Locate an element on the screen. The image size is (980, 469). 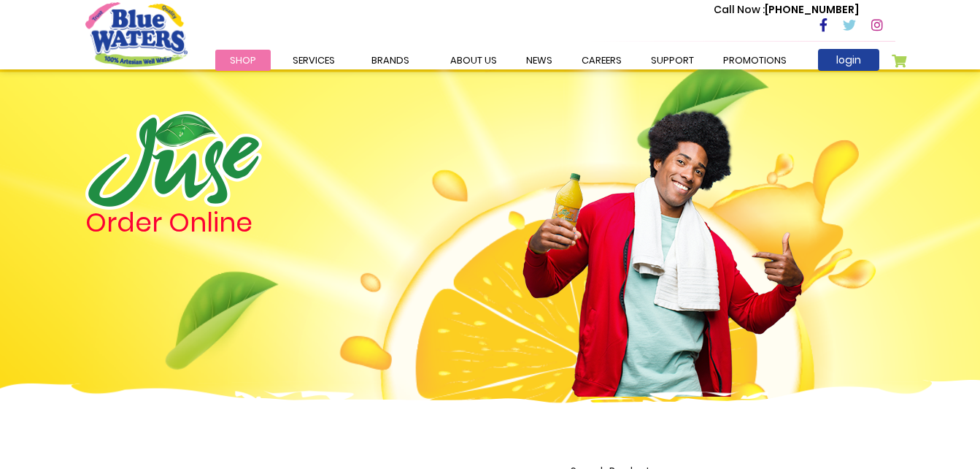
a: News is located at coordinates (539, 60).